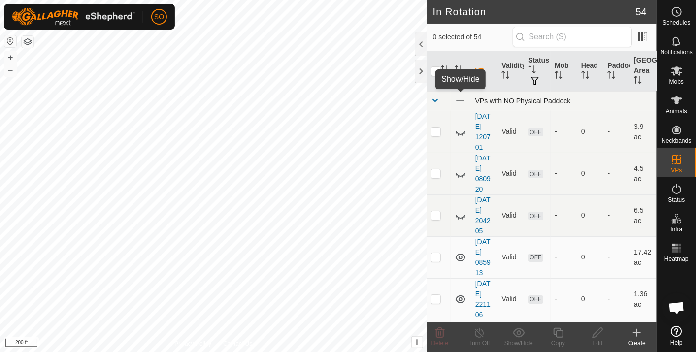  Describe the element at coordinates (479, 343) in the screenshot. I see `div: Turn Off` at that location.